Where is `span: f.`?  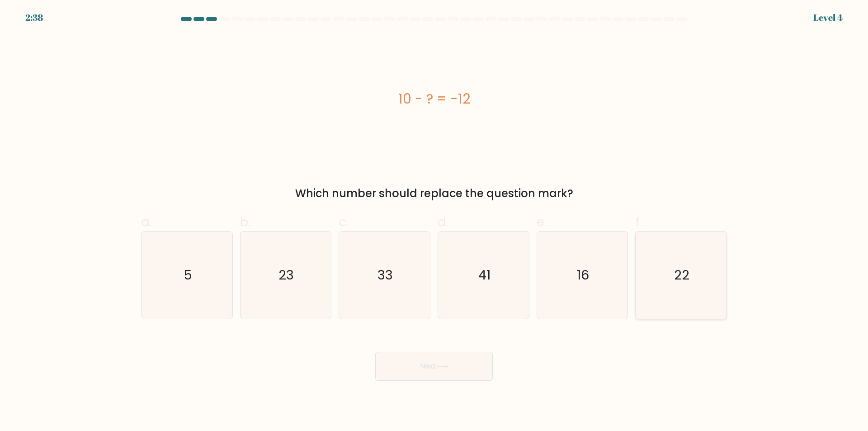
span: f. is located at coordinates (638, 221).